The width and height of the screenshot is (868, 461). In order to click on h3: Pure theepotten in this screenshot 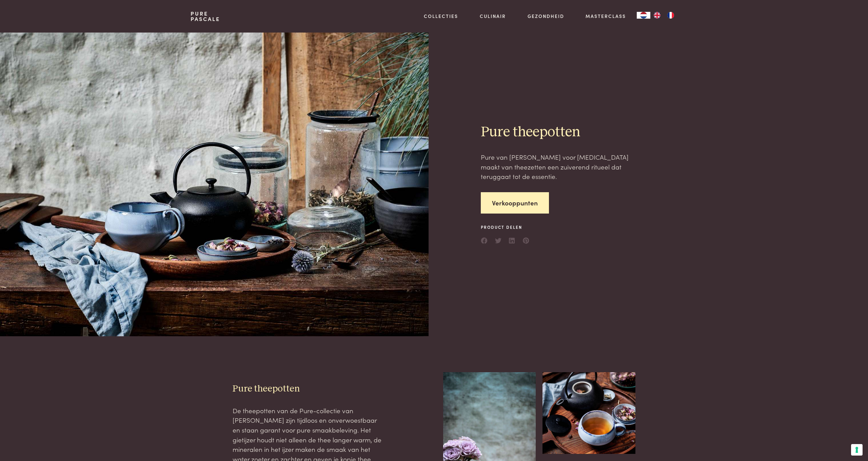, I will do `click(307, 389)`.